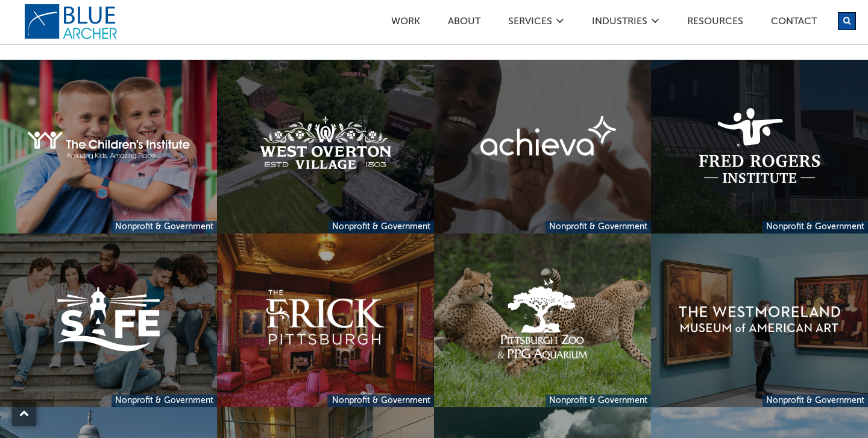 Image resolution: width=868 pixels, height=438 pixels. I want to click on a: Resources, so click(715, 23).